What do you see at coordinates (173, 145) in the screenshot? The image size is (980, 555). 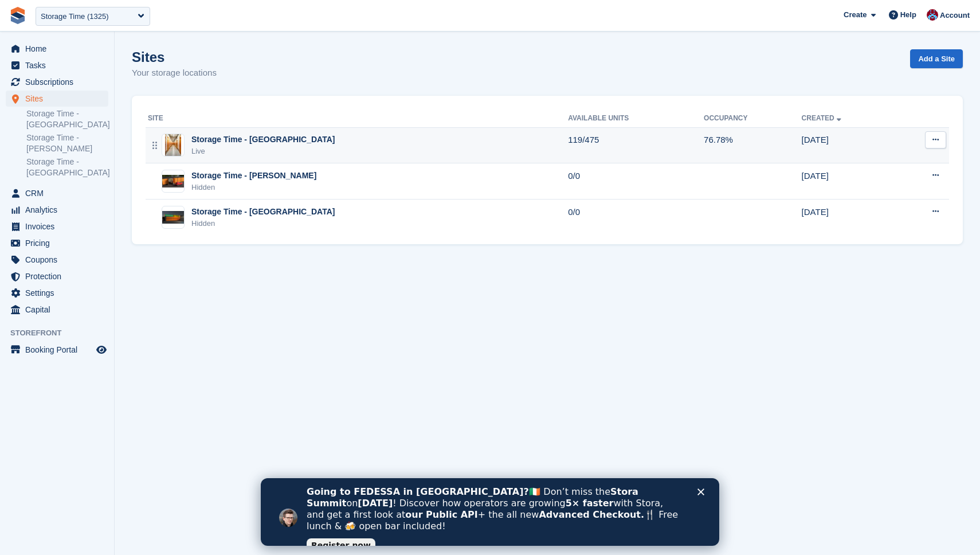 I see `img: Image of Storage Time - Stockport site` at bounding box center [173, 145].